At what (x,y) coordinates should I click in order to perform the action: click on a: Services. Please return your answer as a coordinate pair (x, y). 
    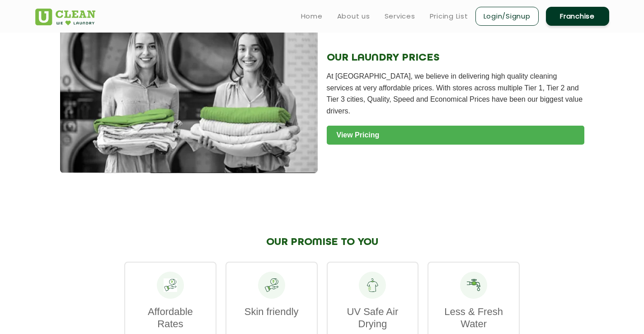
    Looking at the image, I should click on (400, 16).